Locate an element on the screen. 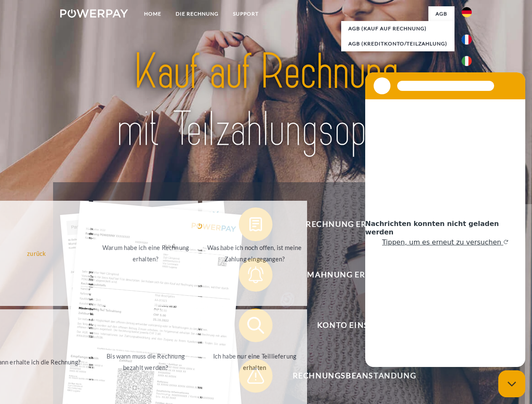 Image resolution: width=532 pixels, height=404 pixels. span: Konto einsehen is located at coordinates (355, 325).